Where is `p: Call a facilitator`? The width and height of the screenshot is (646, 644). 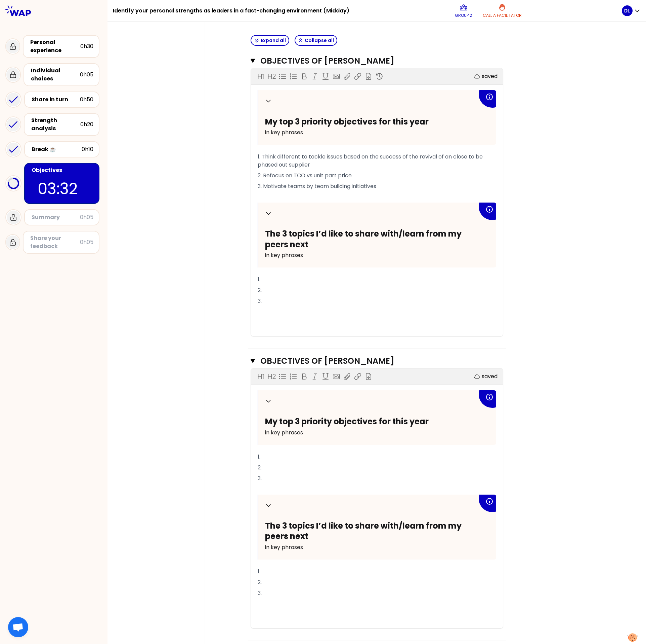 p: Call a facilitator is located at coordinates (502, 15).